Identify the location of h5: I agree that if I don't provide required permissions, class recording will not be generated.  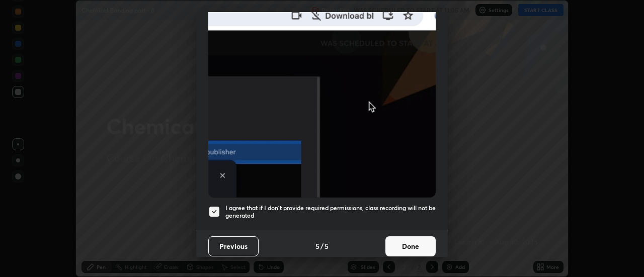
(330, 211).